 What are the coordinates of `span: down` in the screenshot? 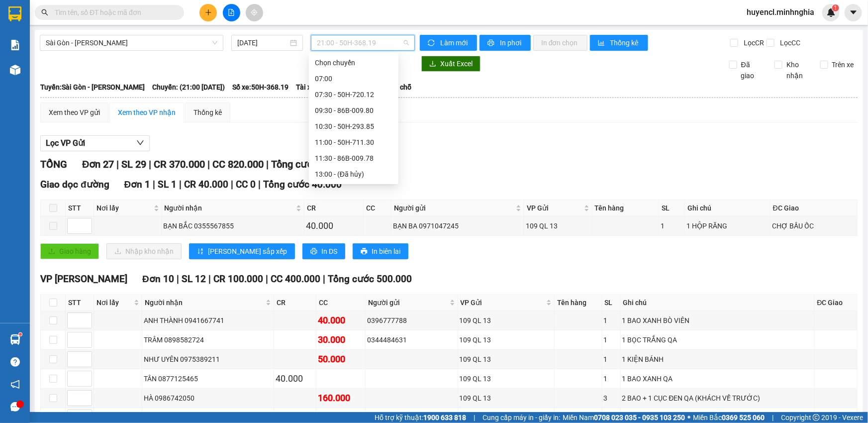 It's located at (140, 143).